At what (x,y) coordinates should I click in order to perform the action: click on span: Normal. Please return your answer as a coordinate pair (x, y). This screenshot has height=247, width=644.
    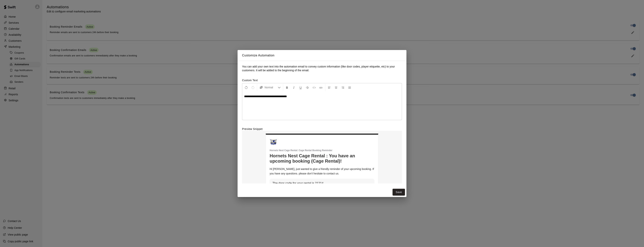
    Looking at the image, I should click on (271, 87).